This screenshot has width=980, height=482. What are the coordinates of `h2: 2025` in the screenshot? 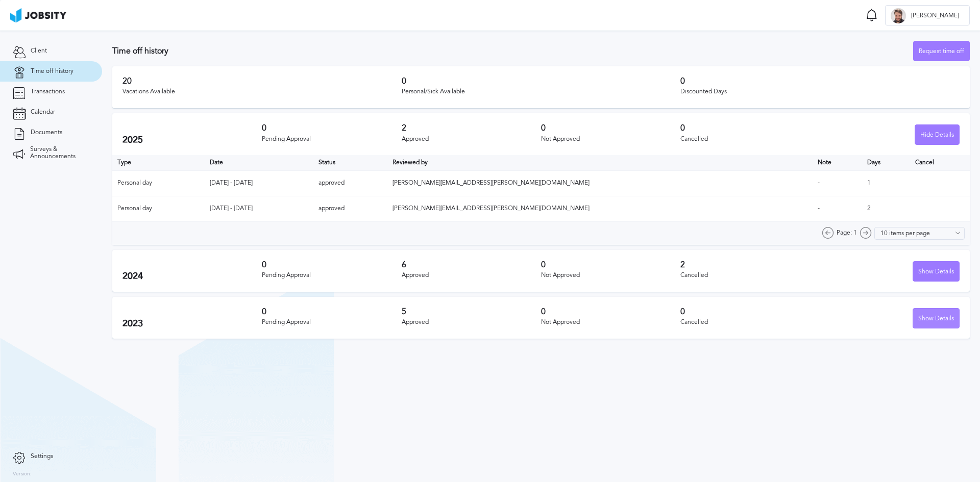 It's located at (192, 140).